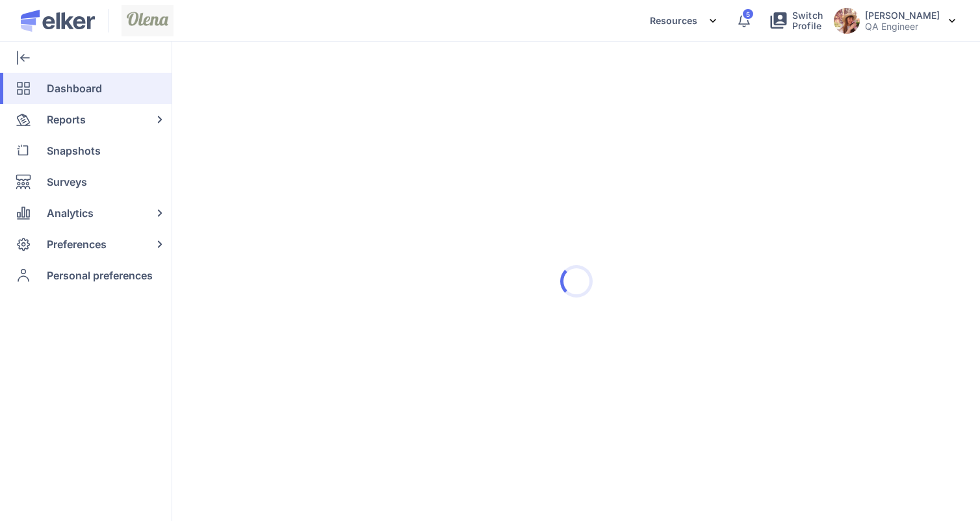  Describe the element at coordinates (99, 276) in the screenshot. I see `span: Personal preferences` at that location.